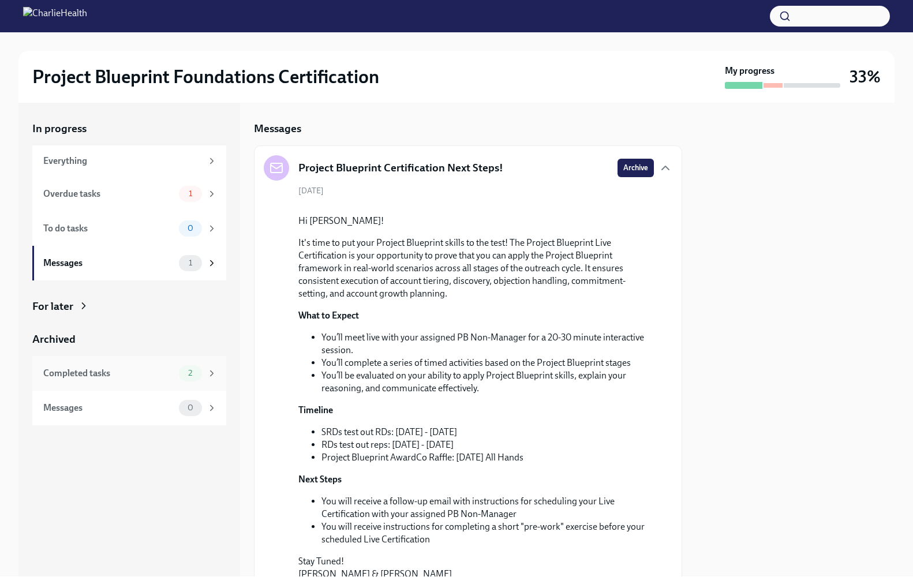 This screenshot has width=913, height=588. What do you see at coordinates (277, 129) in the screenshot?
I see `h5: Messages` at bounding box center [277, 129].